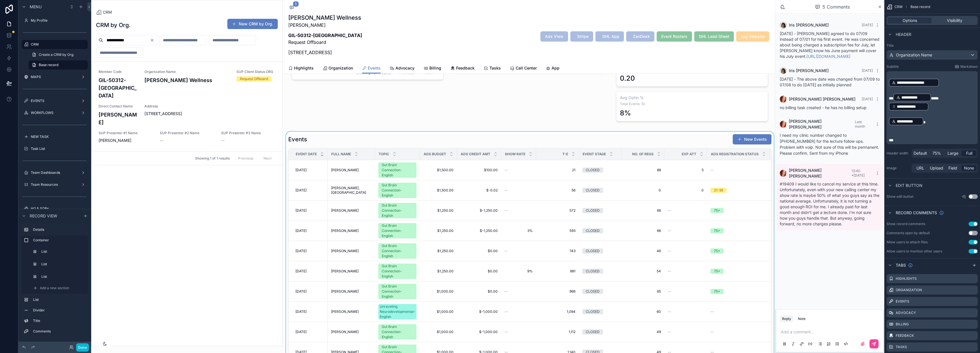 The image size is (980, 353). Describe the element at coordinates (374, 68) in the screenshot. I see `span: Events` at that location.